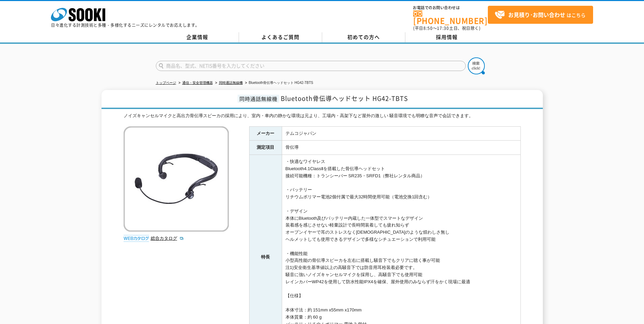  What do you see at coordinates (197, 37) in the screenshot?
I see `a: 企業情報` at bounding box center [197, 37].